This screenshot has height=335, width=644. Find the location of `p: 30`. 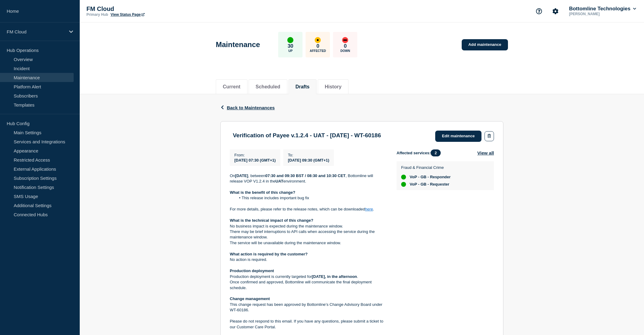

p: 30 is located at coordinates (290, 46).